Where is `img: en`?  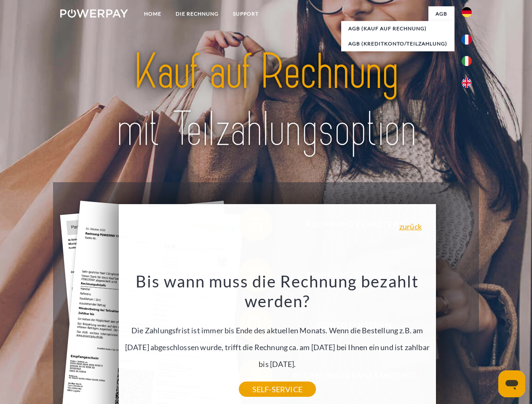
img: en is located at coordinates (467, 83).